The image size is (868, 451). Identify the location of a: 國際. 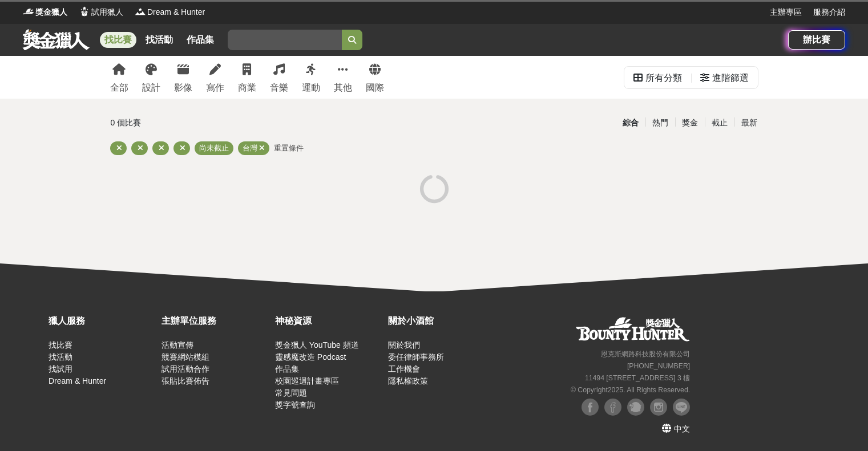
(375, 77).